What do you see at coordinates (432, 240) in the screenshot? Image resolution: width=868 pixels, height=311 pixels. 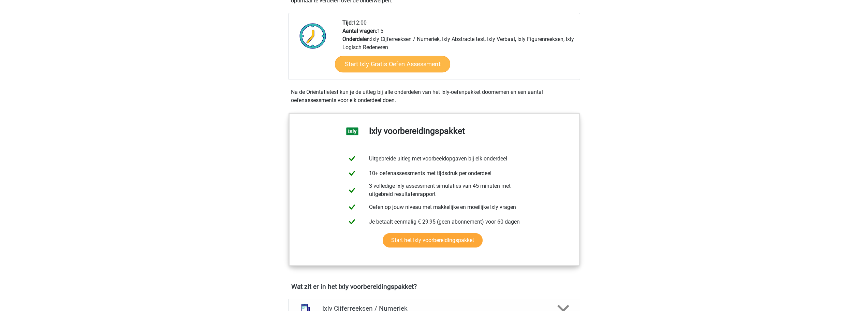 I see `a: Start het Ixly voorbereidingspakket` at bounding box center [432, 240].